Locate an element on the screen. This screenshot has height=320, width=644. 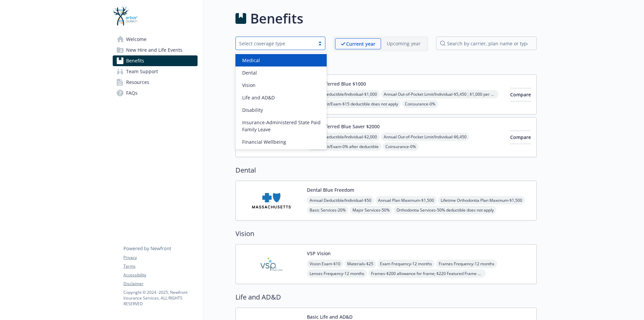
span: Disability is located at coordinates (252, 110).